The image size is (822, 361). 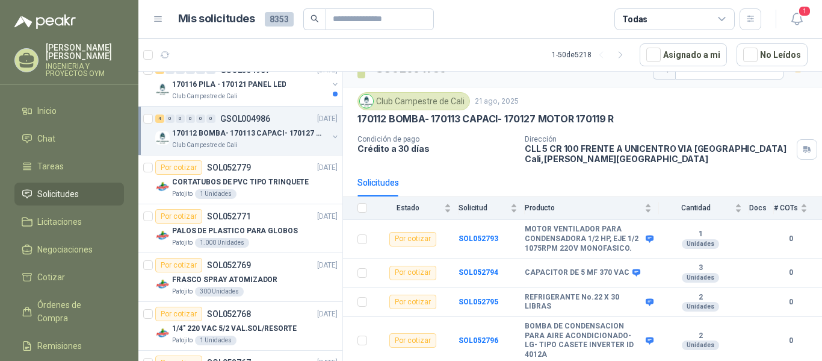 What do you see at coordinates (704, 208) in the screenshot?
I see `th: Cantidad` at bounding box center [704, 208].